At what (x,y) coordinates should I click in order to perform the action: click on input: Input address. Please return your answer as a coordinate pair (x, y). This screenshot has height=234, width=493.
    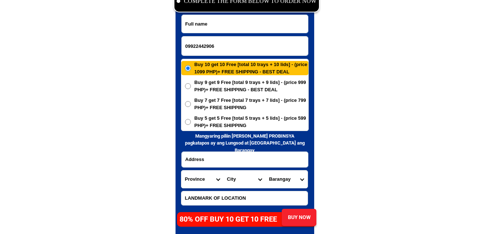
    Looking at the image, I should click on (245, 160).